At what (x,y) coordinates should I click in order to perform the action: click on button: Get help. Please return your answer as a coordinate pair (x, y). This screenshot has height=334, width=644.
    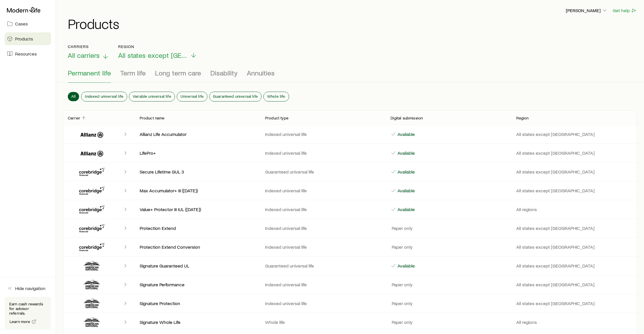
    Looking at the image, I should click on (624, 11).